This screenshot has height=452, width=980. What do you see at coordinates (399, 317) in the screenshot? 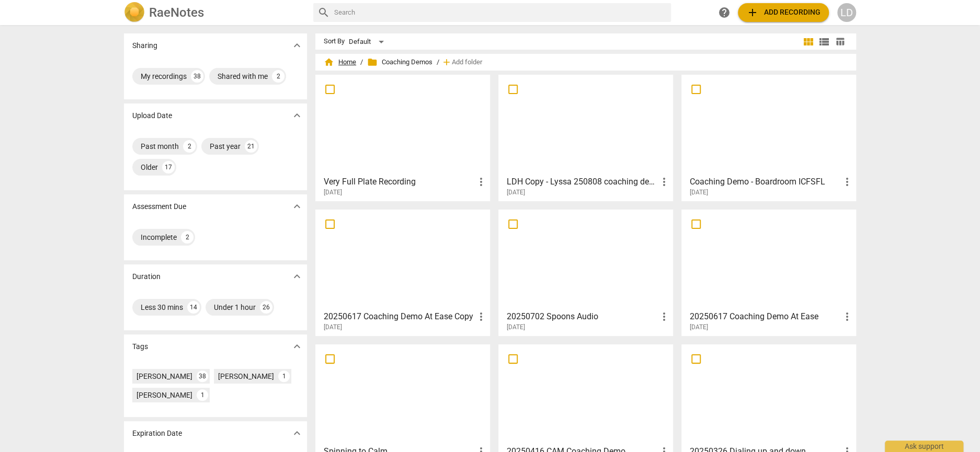
I see `h3: 20250617 Coaching Demo At Ease Copy` at bounding box center [399, 317].